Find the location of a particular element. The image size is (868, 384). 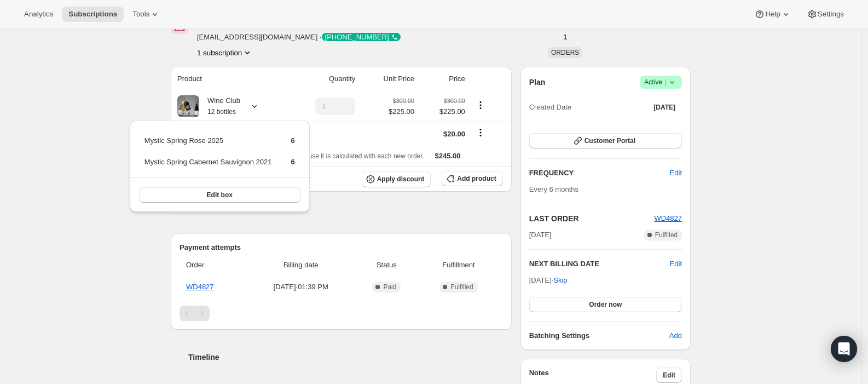

span: Settings is located at coordinates (831, 14).